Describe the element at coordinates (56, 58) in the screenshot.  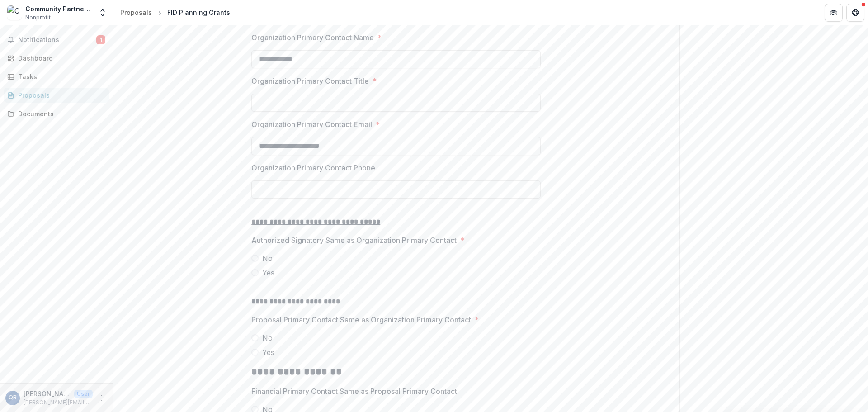
I see `a: Dashboard` at that location.